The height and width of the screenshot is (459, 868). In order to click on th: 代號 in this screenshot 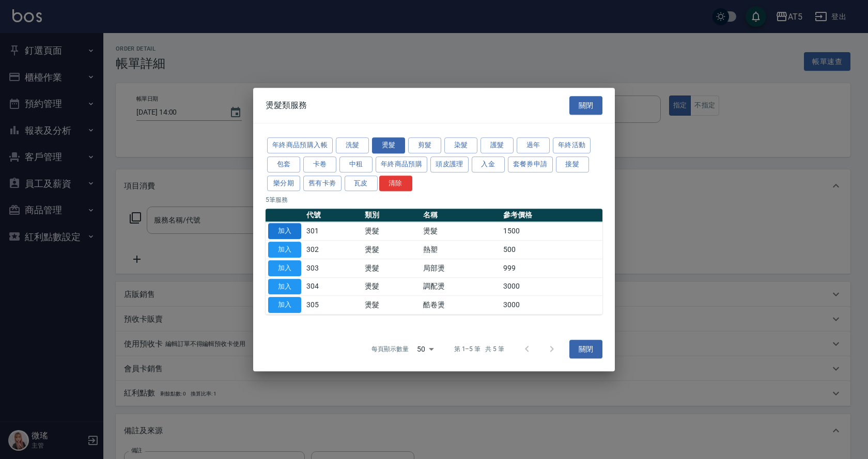, I will do `click(333, 215)`.